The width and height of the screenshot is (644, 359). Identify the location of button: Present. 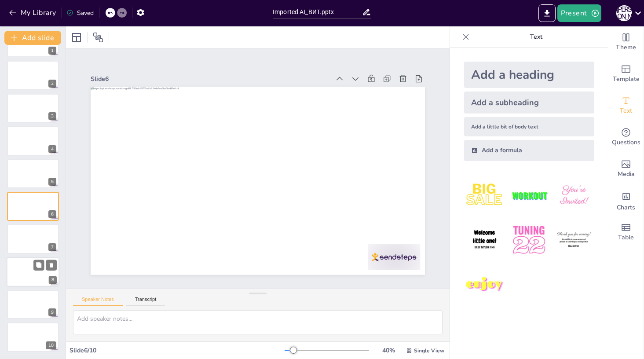
(579, 13).